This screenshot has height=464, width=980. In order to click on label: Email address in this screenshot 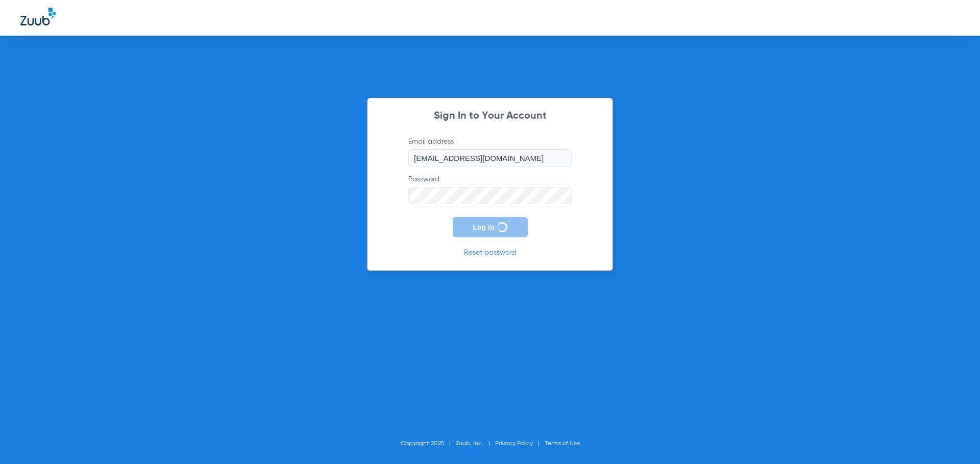, I will do `click(490, 151)`.